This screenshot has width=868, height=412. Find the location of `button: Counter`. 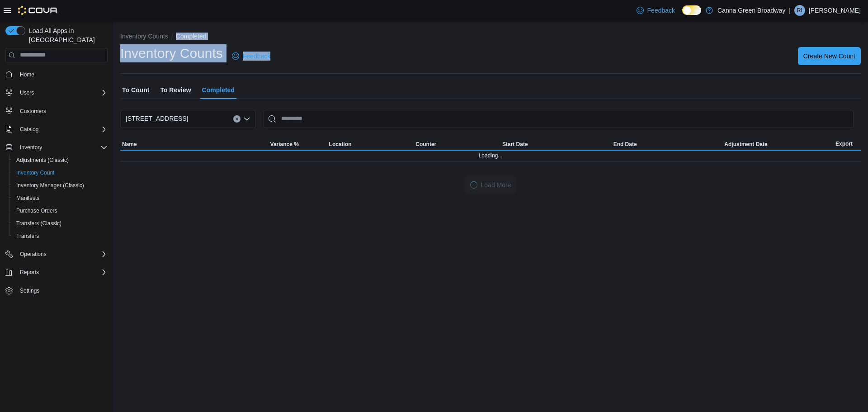

button: Counter is located at coordinates (457, 144).